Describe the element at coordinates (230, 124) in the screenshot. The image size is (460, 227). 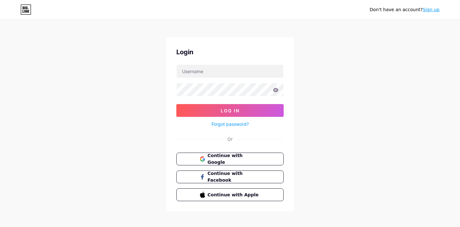
I see `a: Forgot password?` at that location.